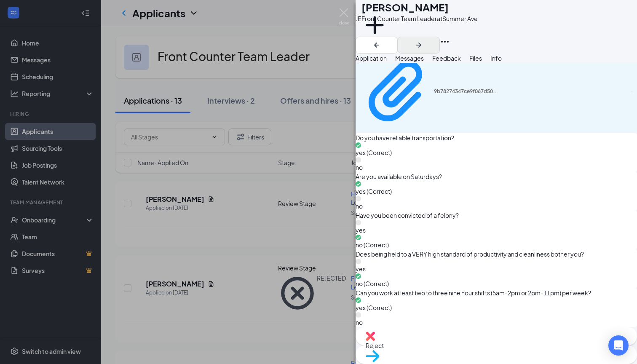 Image resolution: width=637 pixels, height=364 pixels. Describe the element at coordinates (475, 58) in the screenshot. I see `span: Files` at that location.